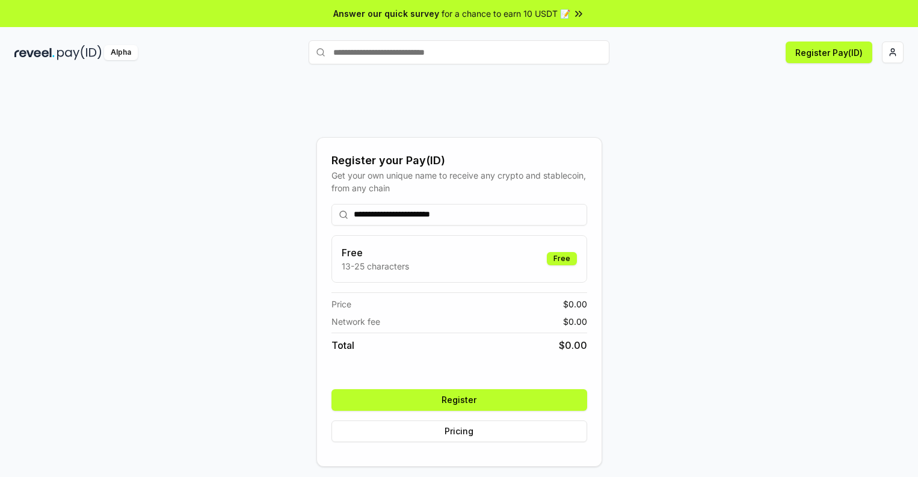  I want to click on div: Alpha, so click(121, 52).